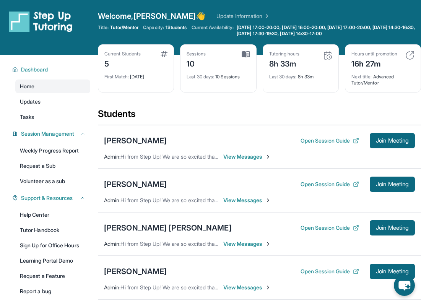 This screenshot has width=421, height=302. Describe the element at coordinates (52, 198) in the screenshot. I see `button: Support & Resources` at that location.